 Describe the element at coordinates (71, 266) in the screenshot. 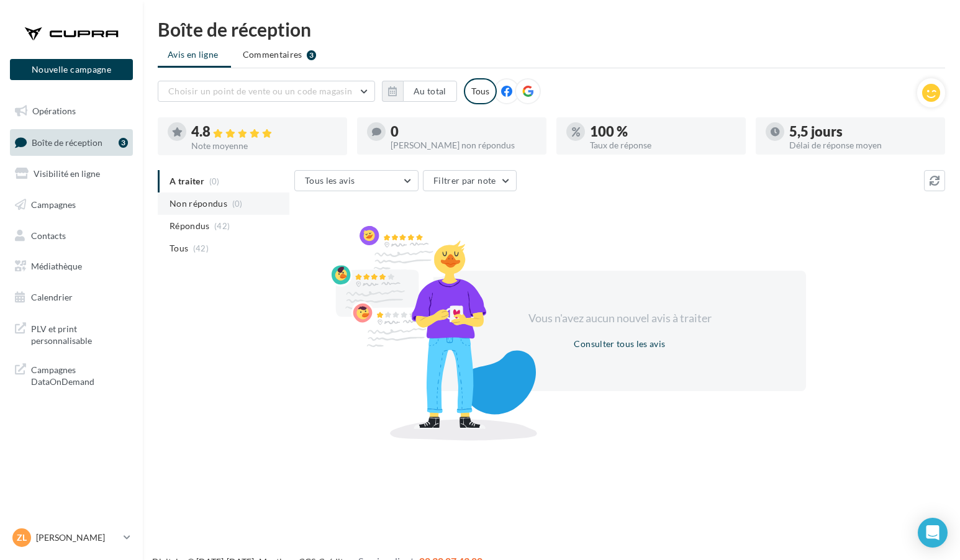

I see `a: Médiathèque` at that location.